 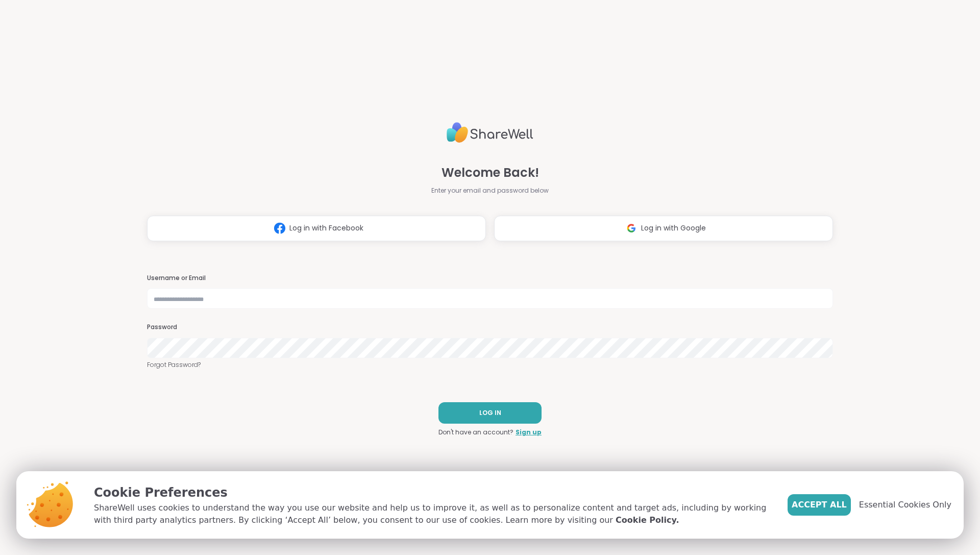 I want to click on a: Cookie Policy., so click(x=647, y=520).